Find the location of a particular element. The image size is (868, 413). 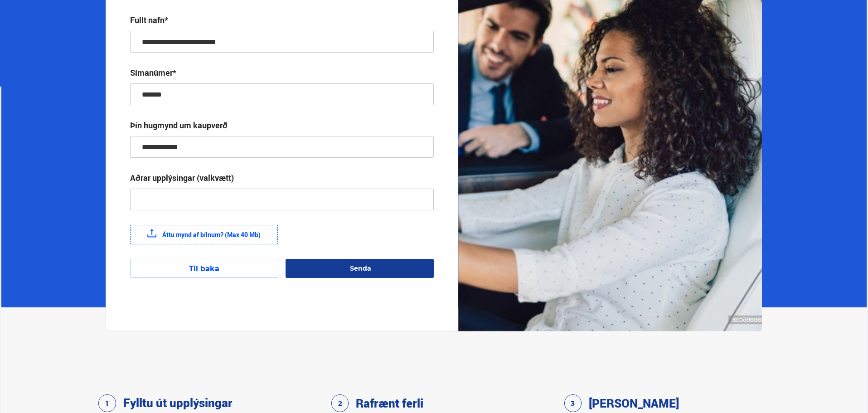

button: Open LiveChat chat widget is located at coordinates (21, 17).